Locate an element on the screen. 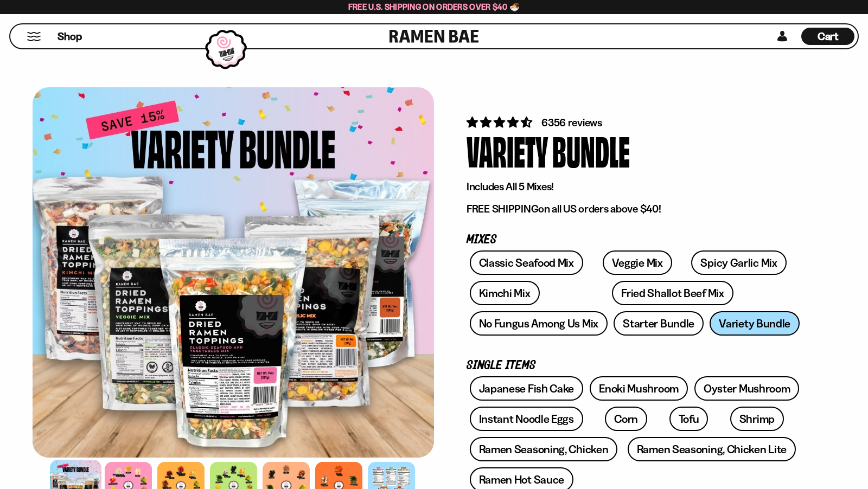 The height and width of the screenshot is (489, 868). p: Includes All 5 Mixes! is located at coordinates (635, 186).